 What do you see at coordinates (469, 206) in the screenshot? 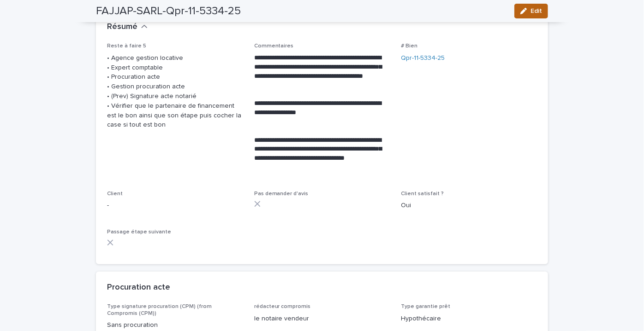
I see `p: Oui` at bounding box center [469, 206].